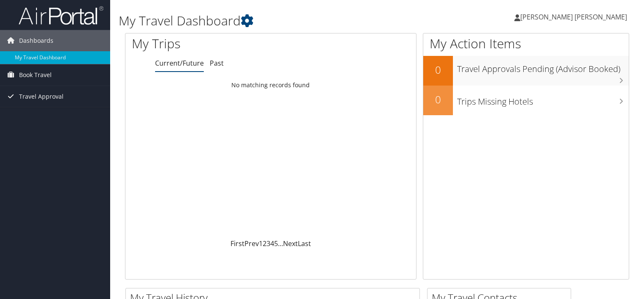  I want to click on a: Prev, so click(252, 243).